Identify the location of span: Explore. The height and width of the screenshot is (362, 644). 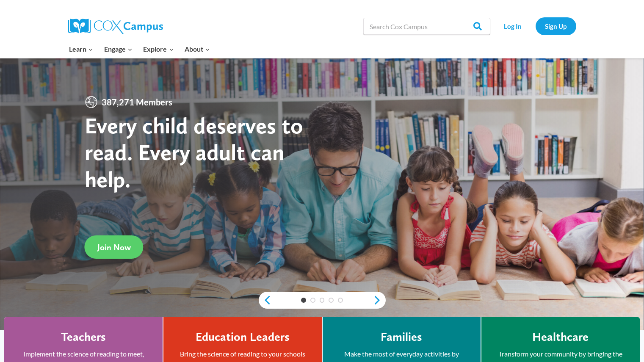
(158, 49).